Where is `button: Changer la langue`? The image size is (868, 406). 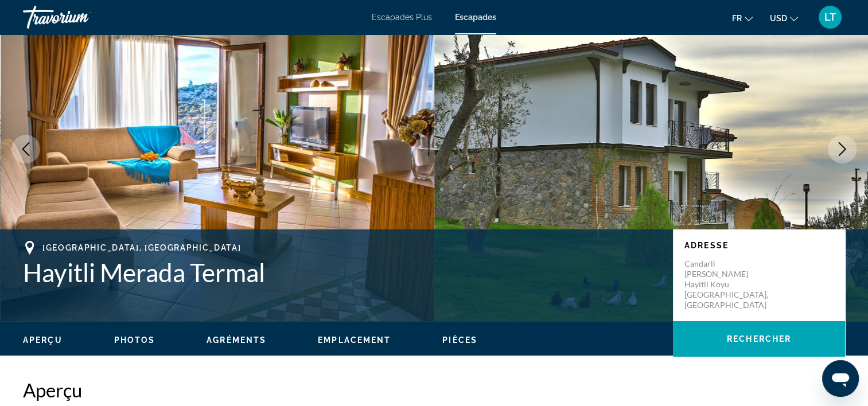 button: Changer la langue is located at coordinates (742, 18).